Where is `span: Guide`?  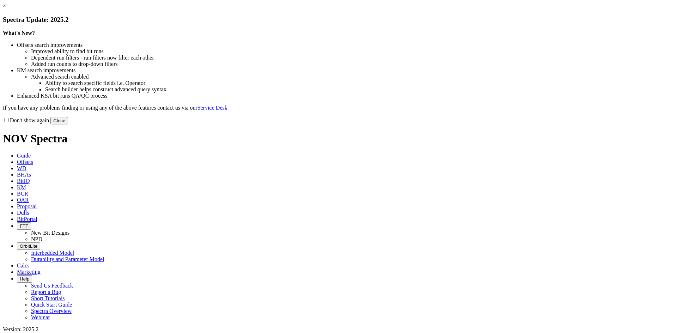
span: Guide is located at coordinates (24, 156).